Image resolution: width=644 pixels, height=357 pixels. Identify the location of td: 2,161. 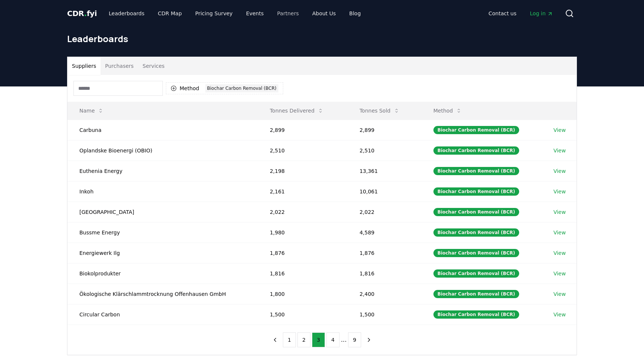
(302, 191).